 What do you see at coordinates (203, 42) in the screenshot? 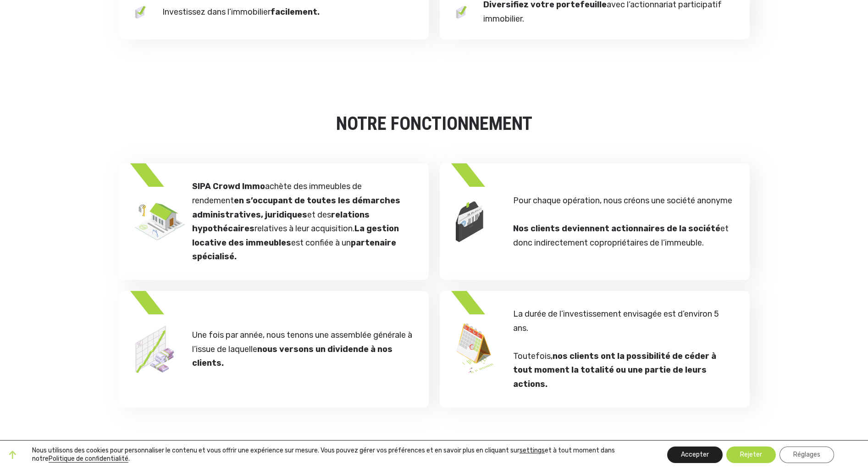
I see `span: Téléphone` at bounding box center [203, 42].